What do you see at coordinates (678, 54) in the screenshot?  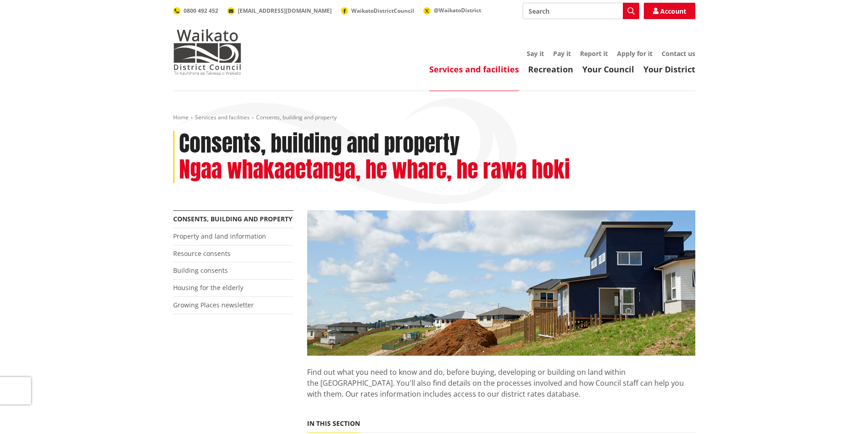 I see `a: Contact us` at bounding box center [678, 54].